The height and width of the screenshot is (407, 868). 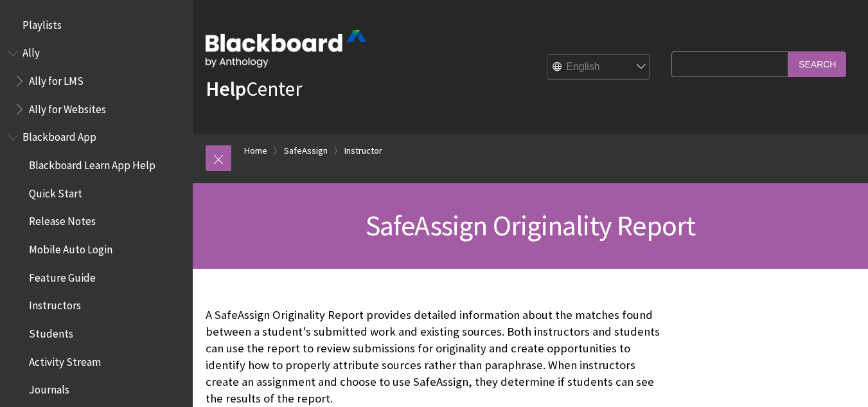 What do you see at coordinates (286, 49) in the screenshot?
I see `img: Blackboard by Anthology` at bounding box center [286, 49].